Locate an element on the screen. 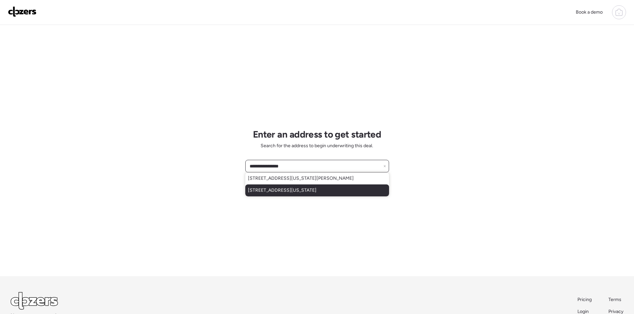 The image size is (634, 314). span: Terms is located at coordinates (614, 300).